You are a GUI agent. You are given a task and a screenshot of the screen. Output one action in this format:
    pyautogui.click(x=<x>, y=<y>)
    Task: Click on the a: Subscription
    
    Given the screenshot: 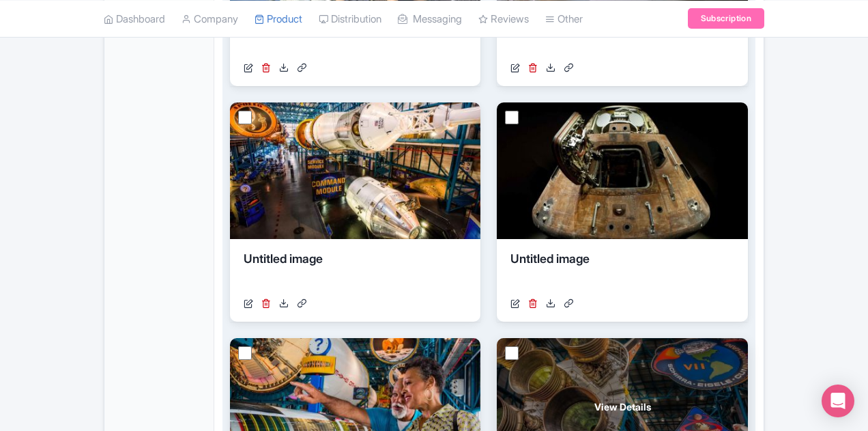 What is the action you would take?
    pyautogui.click(x=726, y=18)
    